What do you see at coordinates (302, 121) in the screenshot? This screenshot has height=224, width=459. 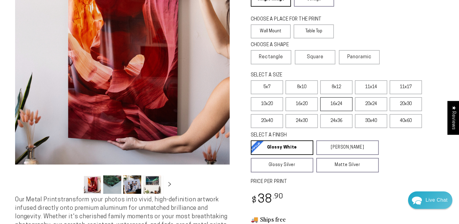 I see `label: 24x30` at bounding box center [302, 121].